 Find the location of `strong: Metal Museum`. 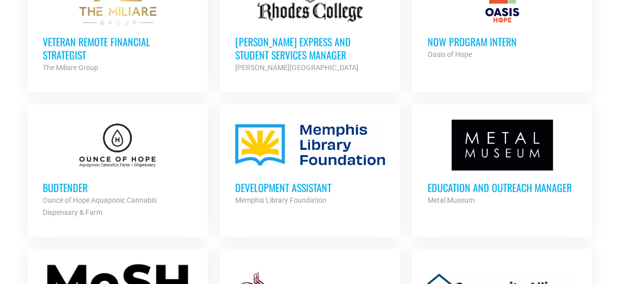

strong: Metal Museum is located at coordinates (450, 200).